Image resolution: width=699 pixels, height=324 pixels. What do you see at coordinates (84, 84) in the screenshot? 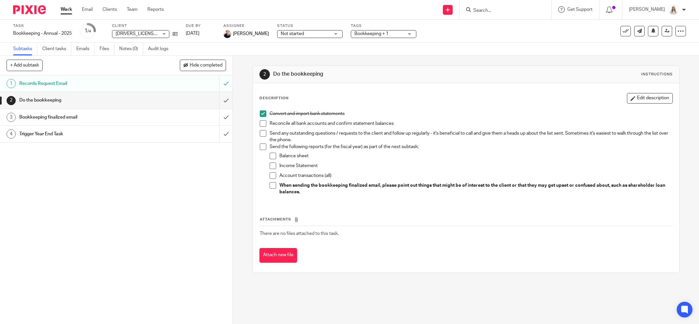
I see `h1: Records Request Email` at bounding box center [84, 84].